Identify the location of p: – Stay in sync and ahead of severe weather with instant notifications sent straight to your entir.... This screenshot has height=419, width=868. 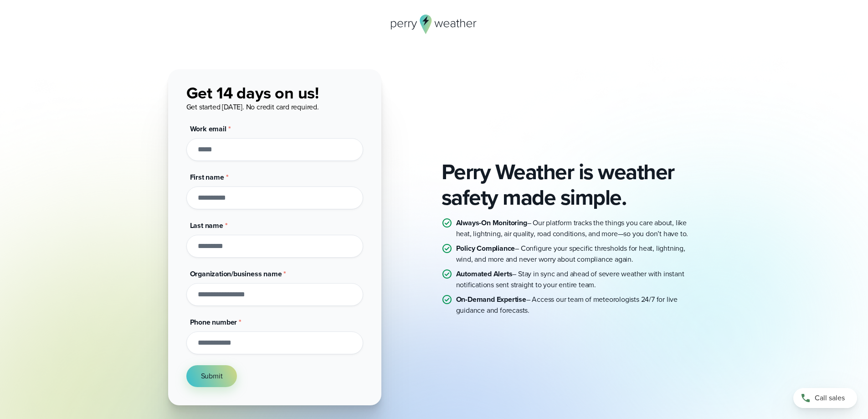
(578, 279).